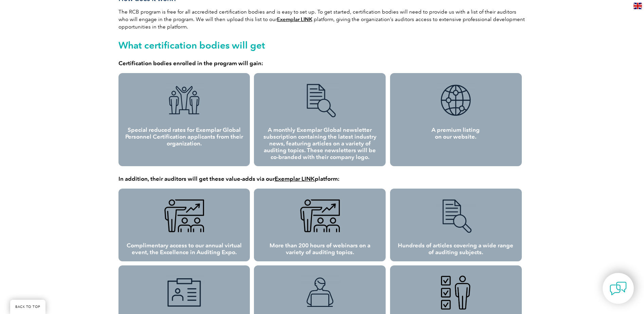 This screenshot has height=314, width=644. What do you see at coordinates (455, 133) in the screenshot?
I see `h4: A premium listing on our website.` at bounding box center [455, 133].